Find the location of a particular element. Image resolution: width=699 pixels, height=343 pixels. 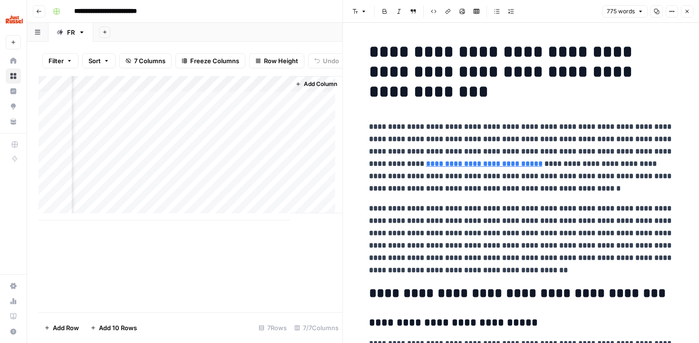

span: Add Column is located at coordinates (321, 84).